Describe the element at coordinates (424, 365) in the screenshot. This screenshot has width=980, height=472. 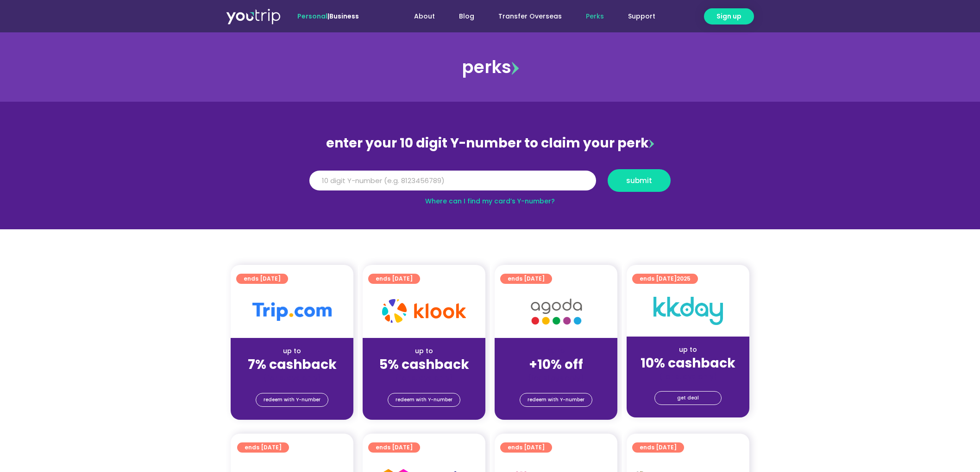
I see `strong: 5% cashback` at that location.